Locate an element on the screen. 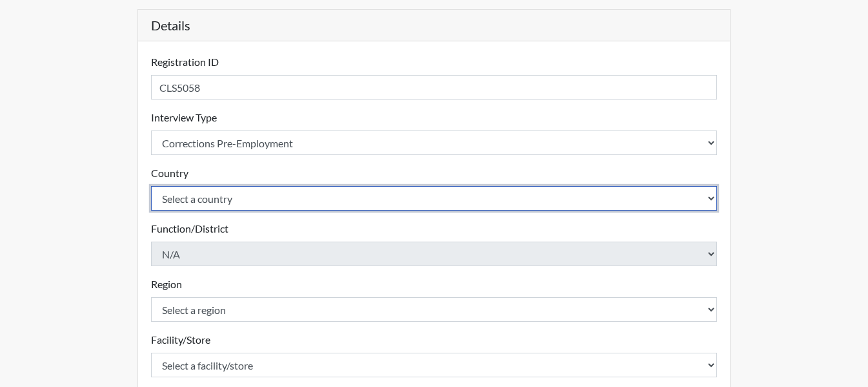 This screenshot has height=387, width=868. label: Country is located at coordinates (170, 173).